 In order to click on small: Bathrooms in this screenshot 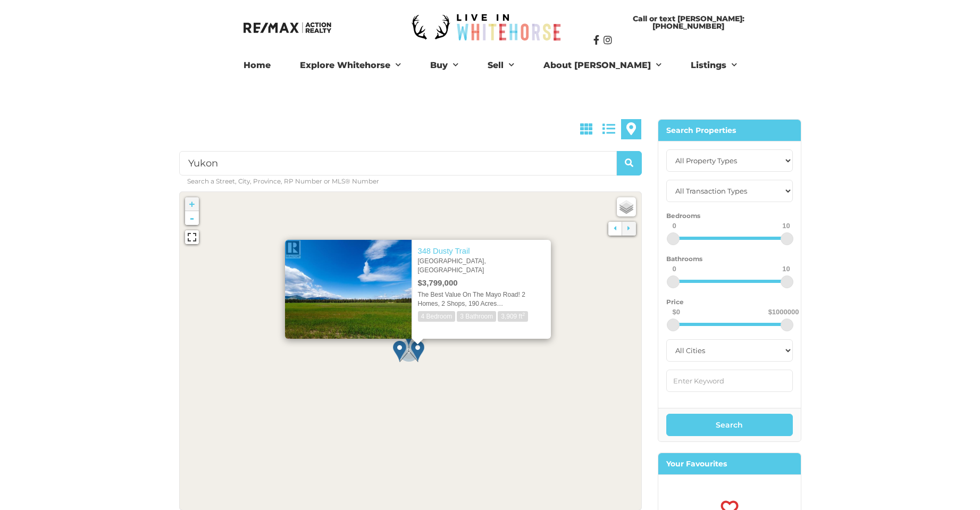, I will do `click(684, 259)`.